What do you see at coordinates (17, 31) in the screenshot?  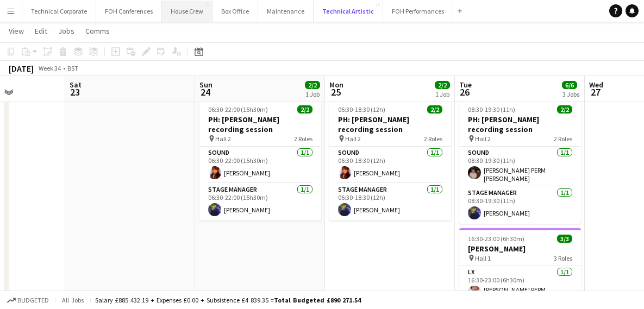 I see `a: View` at bounding box center [17, 31].